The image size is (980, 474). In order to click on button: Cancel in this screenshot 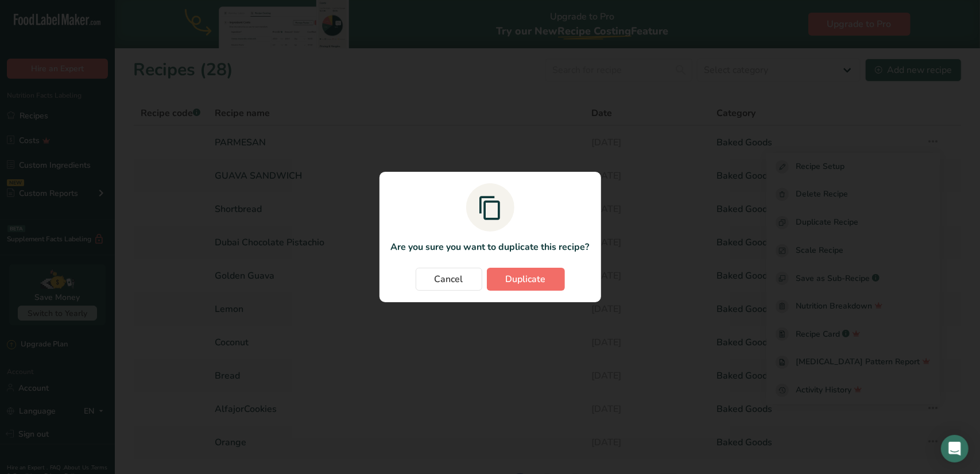, I will do `click(449, 279)`.